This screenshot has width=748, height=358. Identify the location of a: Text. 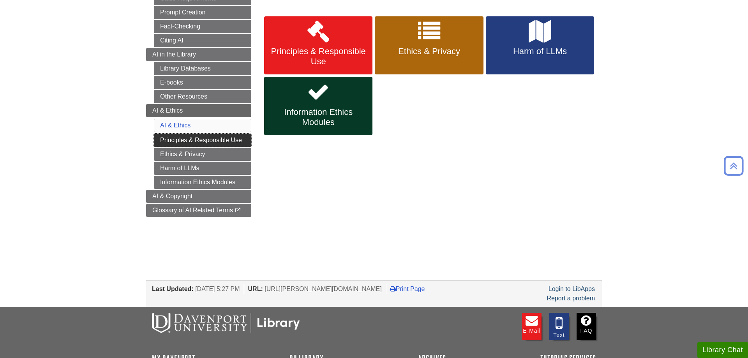
(559, 326).